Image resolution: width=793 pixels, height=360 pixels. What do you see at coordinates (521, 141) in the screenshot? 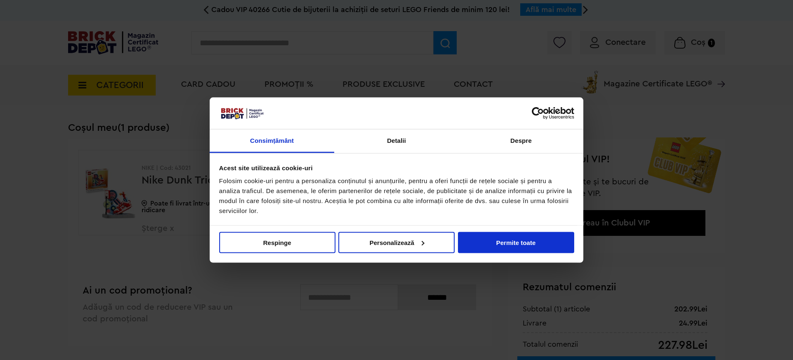
I see `a: Despre` at bounding box center [521, 141].